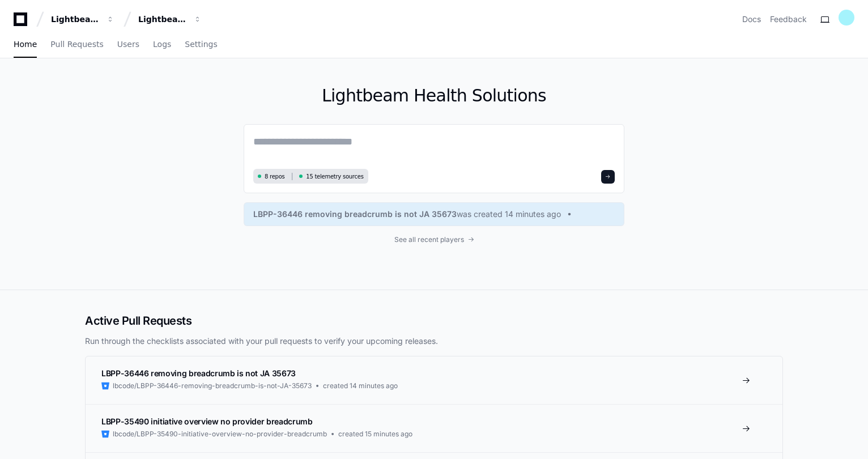 This screenshot has height=459, width=868. I want to click on h2: Active Pull Requests, so click(434, 321).